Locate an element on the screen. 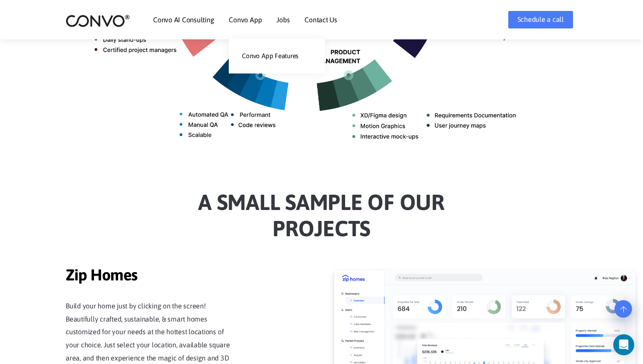  a: Convo App Features is located at coordinates (277, 56).